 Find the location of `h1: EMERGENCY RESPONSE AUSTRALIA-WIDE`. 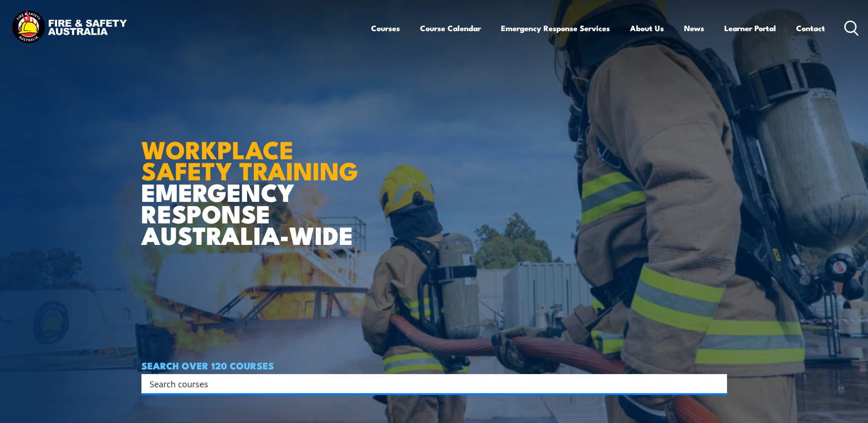

h1: EMERGENCY RESPONSE AUSTRALIA-WIDE is located at coordinates (253, 180).